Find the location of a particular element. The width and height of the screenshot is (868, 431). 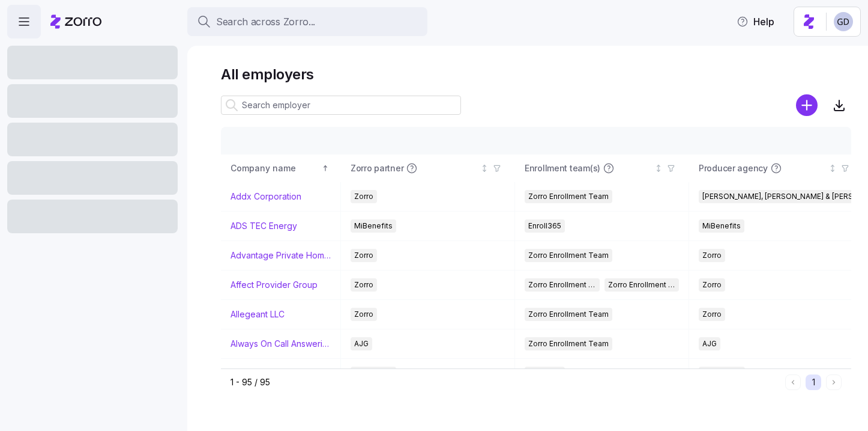

button: Previous page is located at coordinates (793, 382).